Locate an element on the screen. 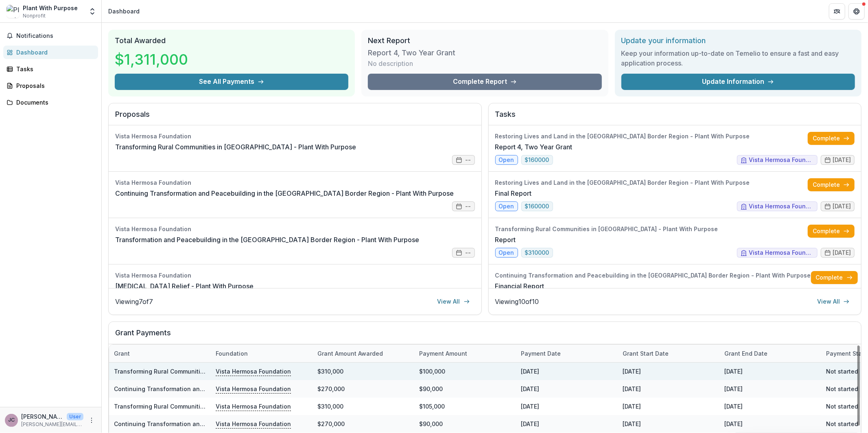 The width and height of the screenshot is (868, 433). button: Notifications is located at coordinates (51, 35).